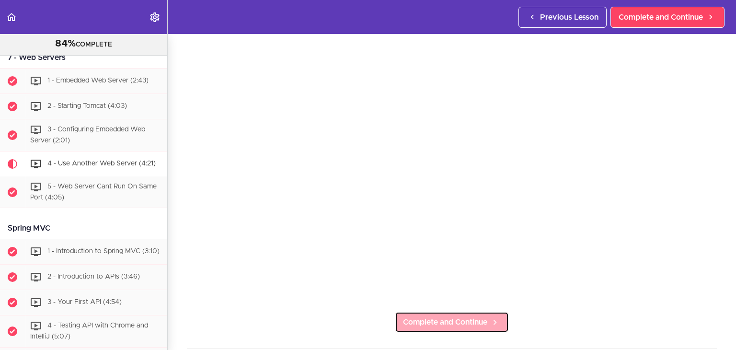 This screenshot has height=350, width=736. I want to click on span: 5 - Web Server Cant Run On Same Port (4:05), so click(93, 192).